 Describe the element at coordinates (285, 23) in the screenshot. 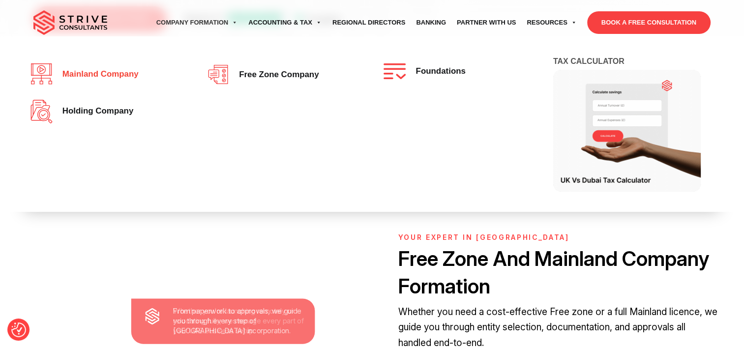

I see `a: Accounting & Tax` at that location.